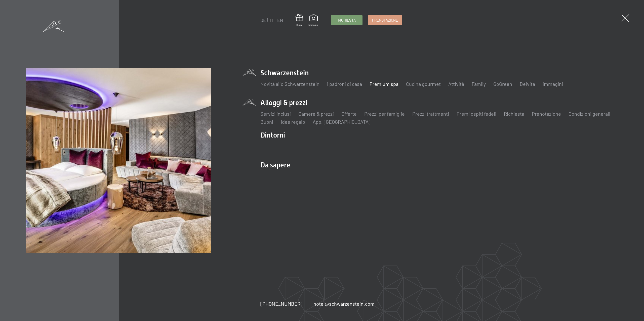  I want to click on a: Novità allo Schwarzenstein, so click(290, 84).